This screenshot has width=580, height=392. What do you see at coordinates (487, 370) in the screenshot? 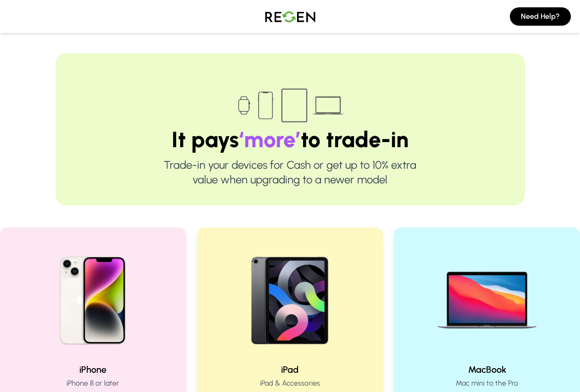
I see `h2: MacBook` at bounding box center [487, 370].